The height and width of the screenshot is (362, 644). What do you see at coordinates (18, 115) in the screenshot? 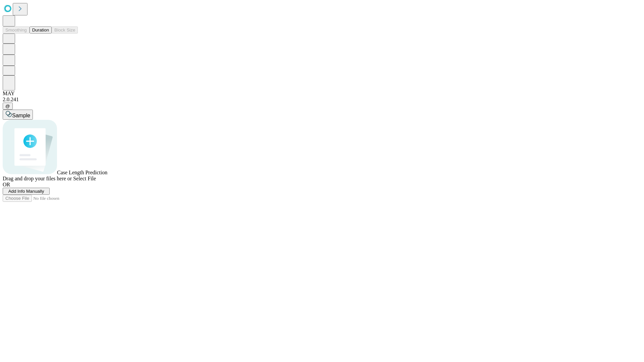
I see `button: Sample` at bounding box center [18, 115].